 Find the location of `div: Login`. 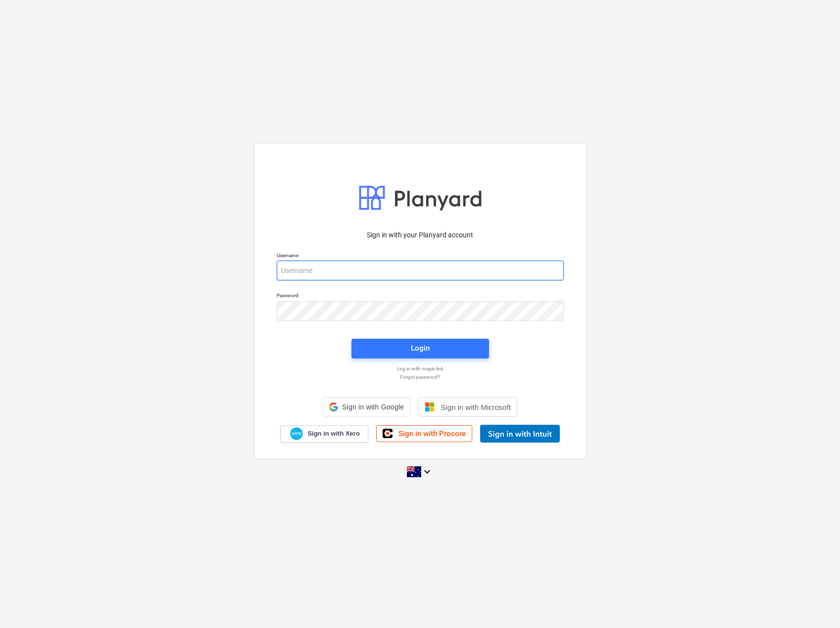

div: Login is located at coordinates (420, 349).